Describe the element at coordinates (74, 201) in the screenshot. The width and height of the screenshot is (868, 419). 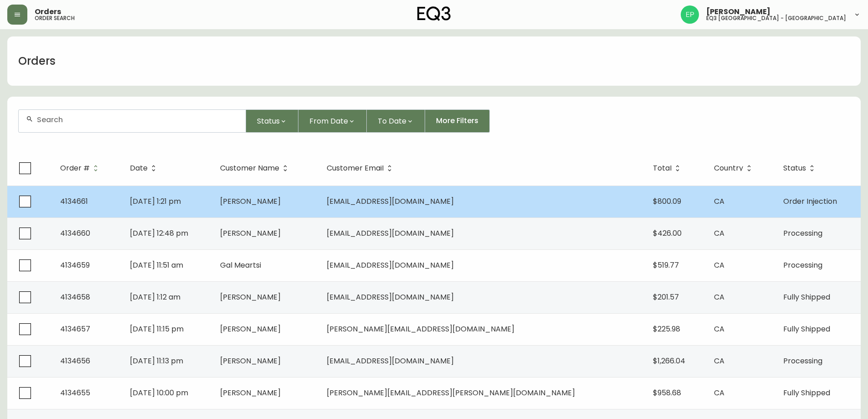
I see `span: 4134661` at that location.